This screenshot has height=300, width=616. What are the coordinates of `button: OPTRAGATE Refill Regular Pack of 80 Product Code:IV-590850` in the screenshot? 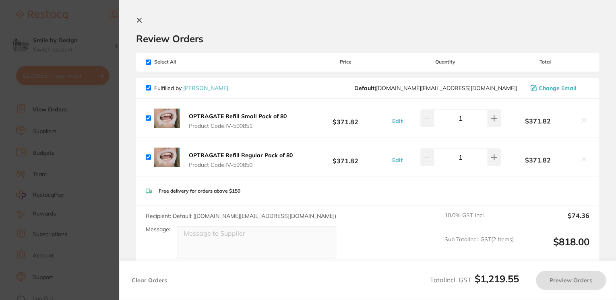 It's located at (241, 160).